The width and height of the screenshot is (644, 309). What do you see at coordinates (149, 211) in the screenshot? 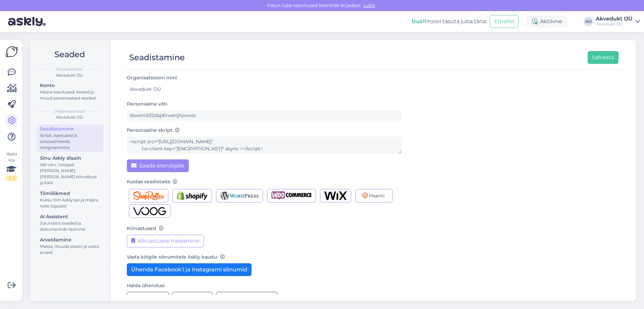
I see `img: Voog` at bounding box center [149, 211].